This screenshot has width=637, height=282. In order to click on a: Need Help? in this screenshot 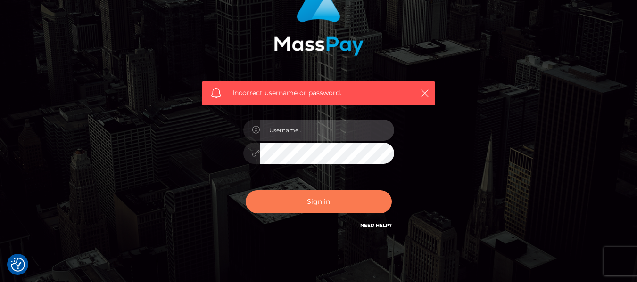, I will do `click(376, 225)`.